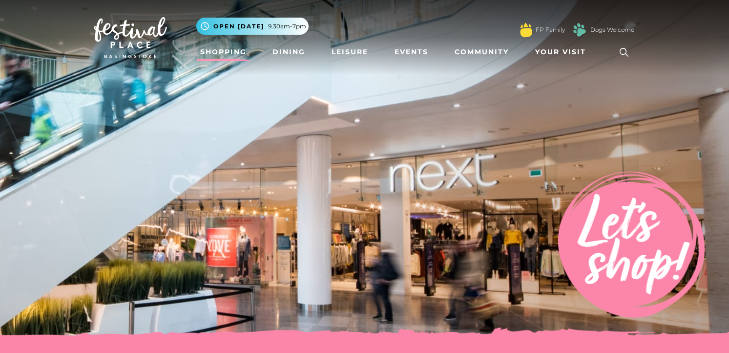  I want to click on a: Dining, so click(289, 52).